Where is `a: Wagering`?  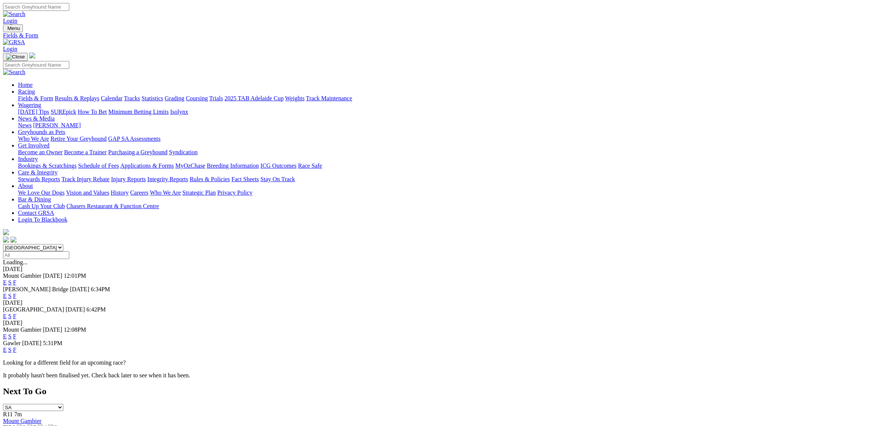
a: Wagering is located at coordinates (30, 105).